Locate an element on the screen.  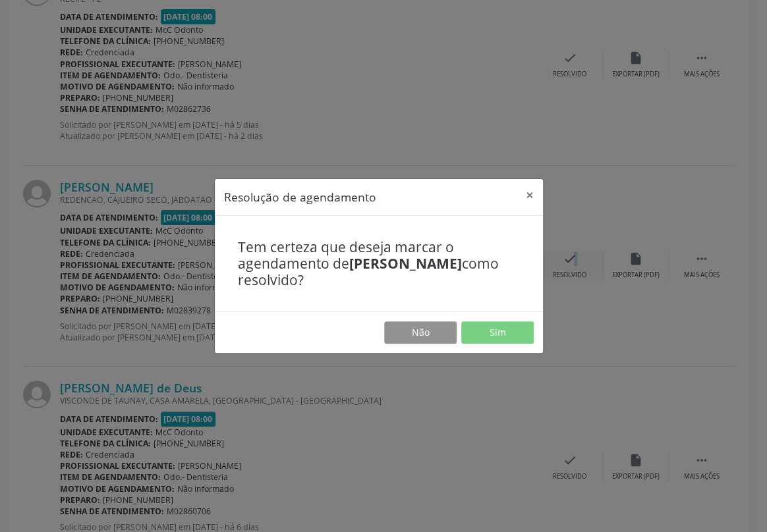
button: Não is located at coordinates (420, 333).